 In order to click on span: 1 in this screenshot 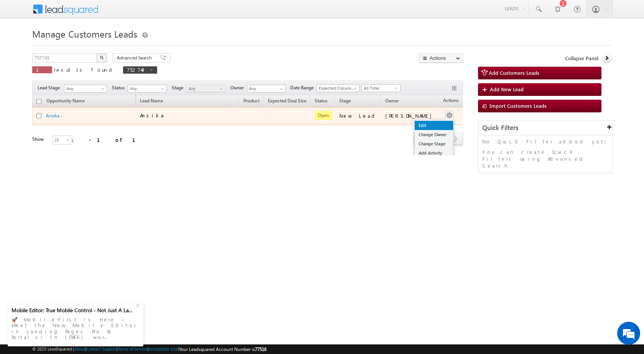, I will do `click(42, 69)`.